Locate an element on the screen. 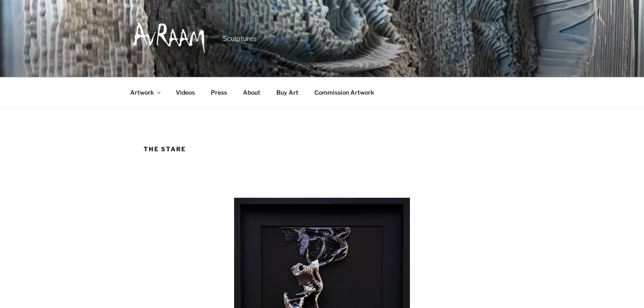 This screenshot has width=644, height=308. a: Press is located at coordinates (219, 92).